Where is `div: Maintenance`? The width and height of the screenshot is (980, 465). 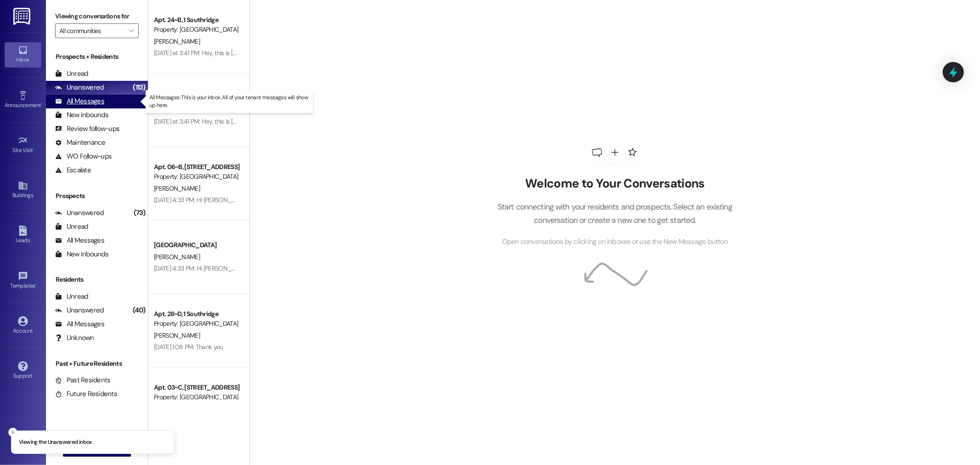 div: Maintenance is located at coordinates (80, 142).